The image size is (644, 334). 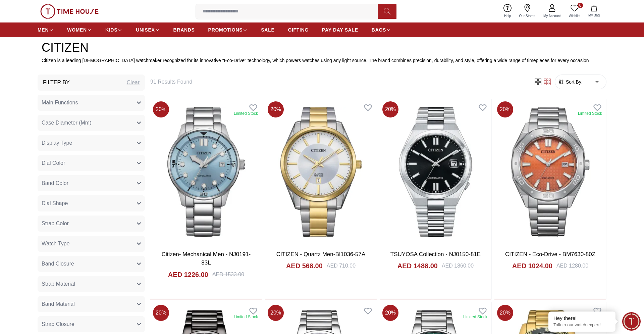 I want to click on button: Display Type, so click(x=91, y=143).